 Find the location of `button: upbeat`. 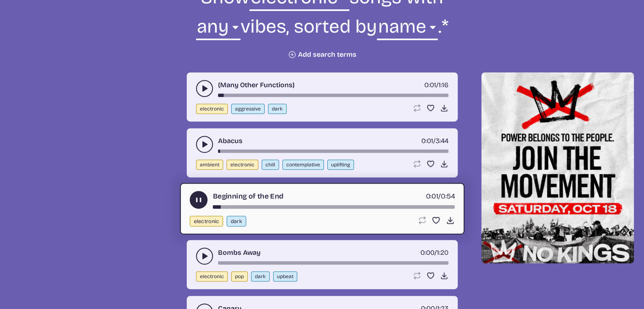

button: upbeat is located at coordinates (285, 276).